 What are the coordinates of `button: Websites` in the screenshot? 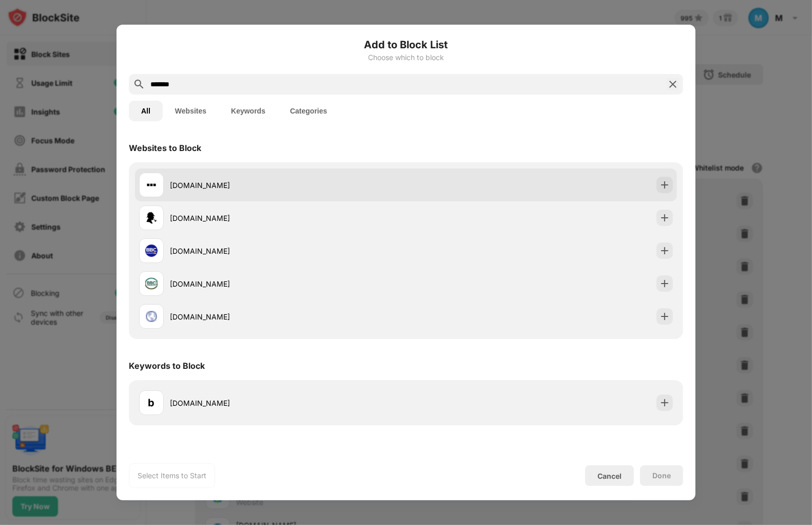 It's located at (190, 111).